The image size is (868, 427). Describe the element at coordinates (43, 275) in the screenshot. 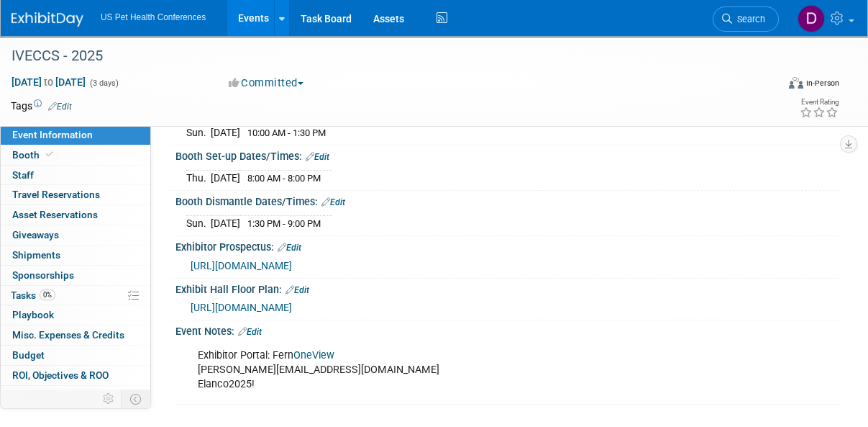

I see `span: Sponsorships` at that location.